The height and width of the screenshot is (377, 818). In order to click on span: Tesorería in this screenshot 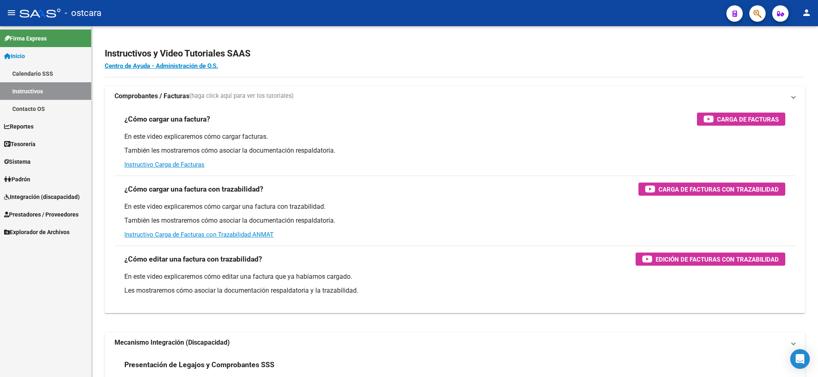, I will do `click(20, 144)`.